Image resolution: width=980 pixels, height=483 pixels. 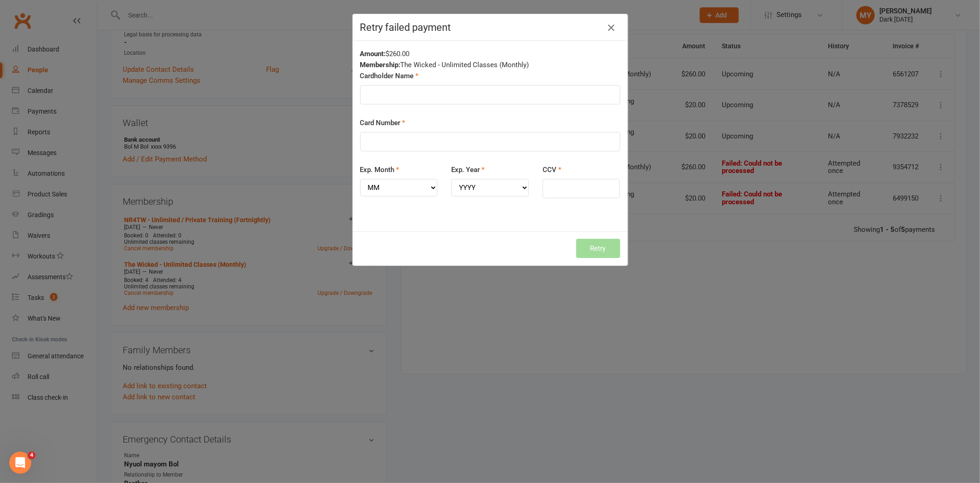 I want to click on label: Card Number, so click(x=382, y=123).